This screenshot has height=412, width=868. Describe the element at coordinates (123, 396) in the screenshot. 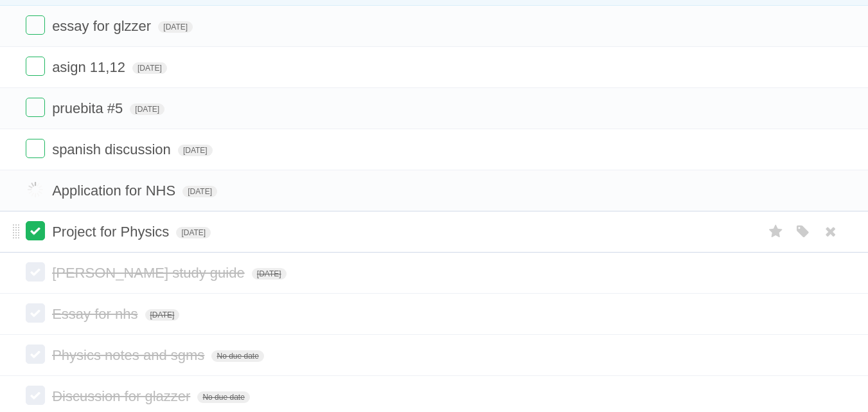

I see `span: Discussion for glazzer` at that location.